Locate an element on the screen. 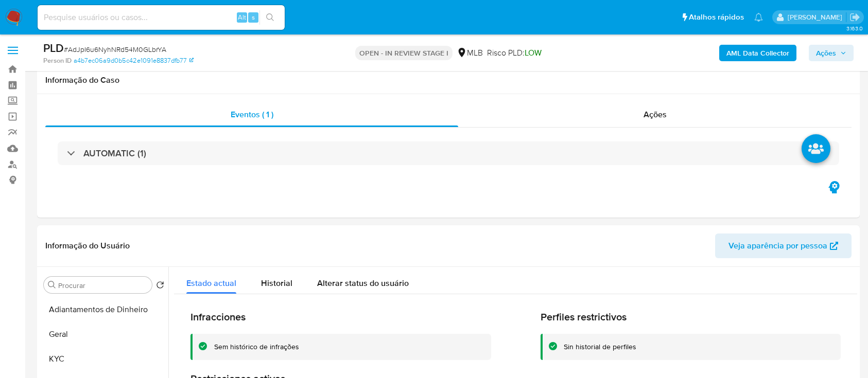 Image resolution: width=868 pixels, height=378 pixels. span: Veja aparência por pessoa is located at coordinates (778, 246).